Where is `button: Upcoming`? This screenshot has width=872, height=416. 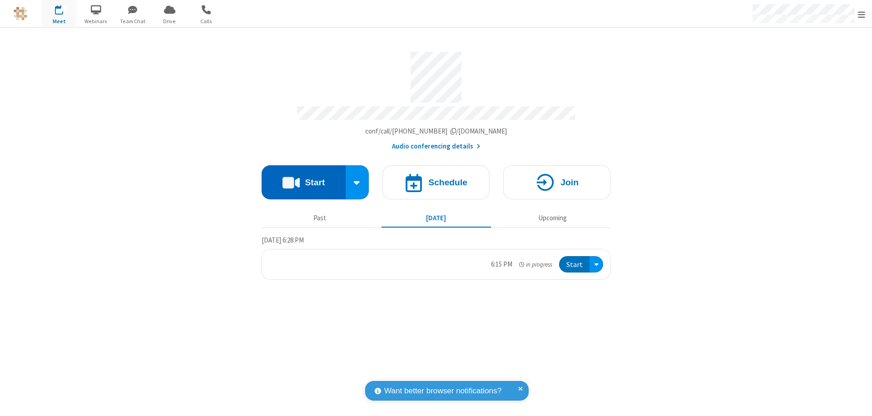 button: Upcoming is located at coordinates (552, 218).